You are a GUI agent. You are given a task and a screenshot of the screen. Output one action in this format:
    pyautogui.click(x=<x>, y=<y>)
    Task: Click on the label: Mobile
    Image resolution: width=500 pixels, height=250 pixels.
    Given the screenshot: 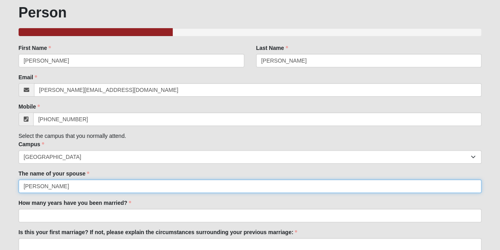 What is the action you would take?
    pyautogui.click(x=29, y=106)
    